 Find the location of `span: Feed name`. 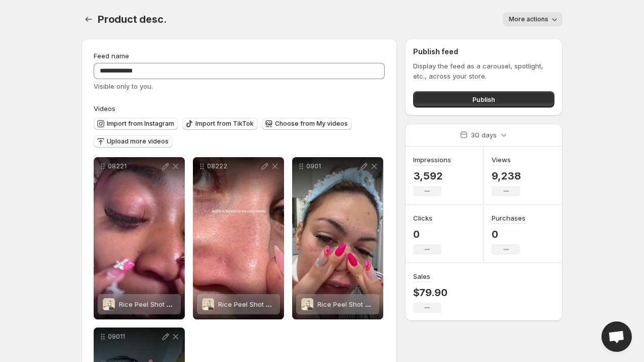

span: Feed name is located at coordinates (111, 56).